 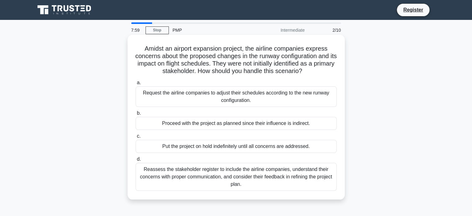 I want to click on div: Proceed with the project as planned since their influence is indirect., so click(x=236, y=123).